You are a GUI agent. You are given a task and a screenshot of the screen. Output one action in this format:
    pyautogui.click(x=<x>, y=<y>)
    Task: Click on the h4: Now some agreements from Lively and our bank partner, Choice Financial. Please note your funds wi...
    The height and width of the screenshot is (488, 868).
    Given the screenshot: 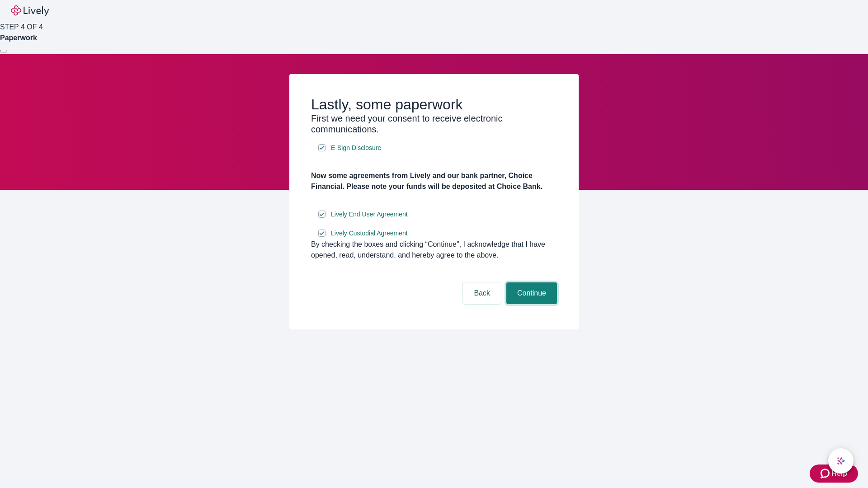 What is the action you would take?
    pyautogui.click(x=434, y=181)
    